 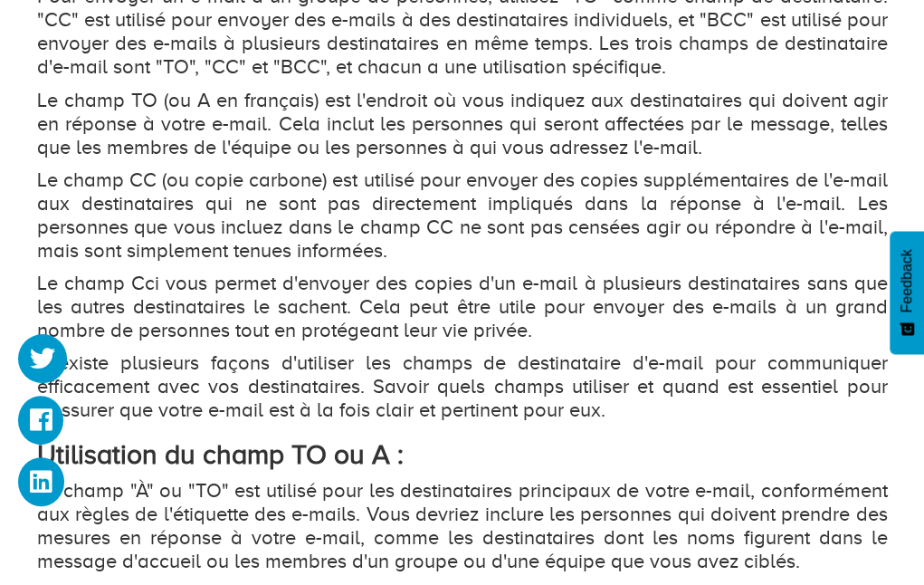 I want to click on p: Il existe plusieurs façons d'utiliser les champs de destinataire d'e-mail pour communiquer effica..., so click(x=462, y=386).